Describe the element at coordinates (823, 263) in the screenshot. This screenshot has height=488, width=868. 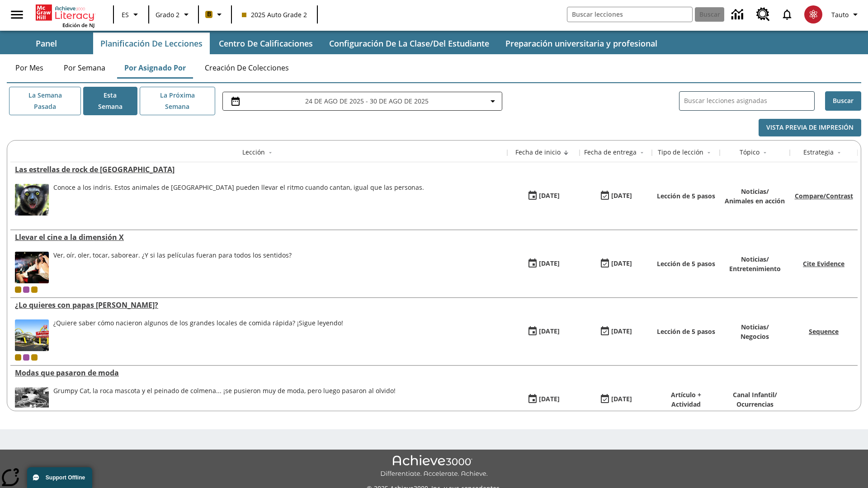
I see `a: Cite Evidence` at that location.